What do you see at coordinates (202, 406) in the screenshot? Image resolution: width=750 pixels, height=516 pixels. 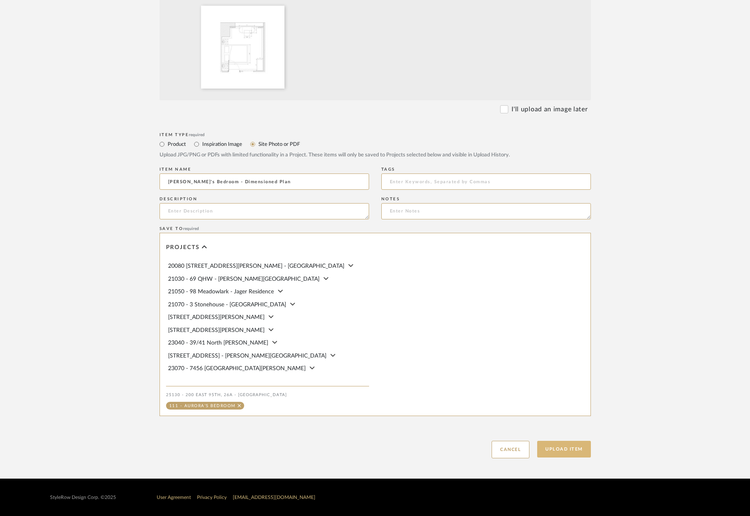 I see `div: 111 - AURORA'S BEDROOM` at bounding box center [202, 406].